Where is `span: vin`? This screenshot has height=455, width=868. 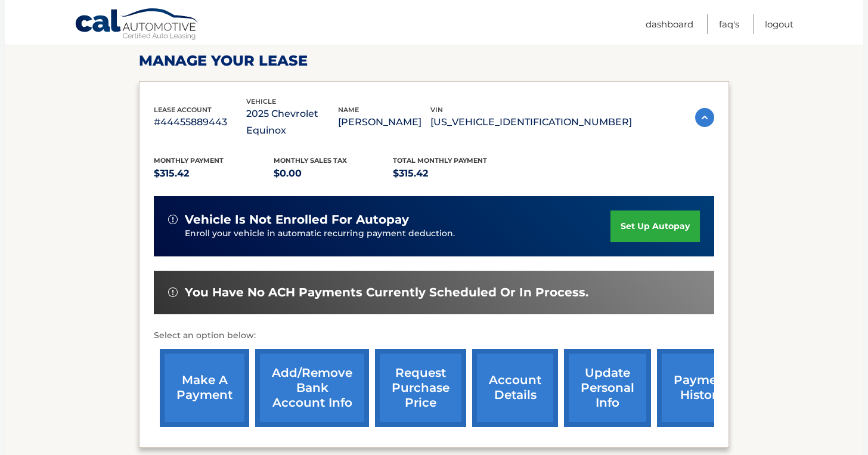 span: vin is located at coordinates (436, 109).